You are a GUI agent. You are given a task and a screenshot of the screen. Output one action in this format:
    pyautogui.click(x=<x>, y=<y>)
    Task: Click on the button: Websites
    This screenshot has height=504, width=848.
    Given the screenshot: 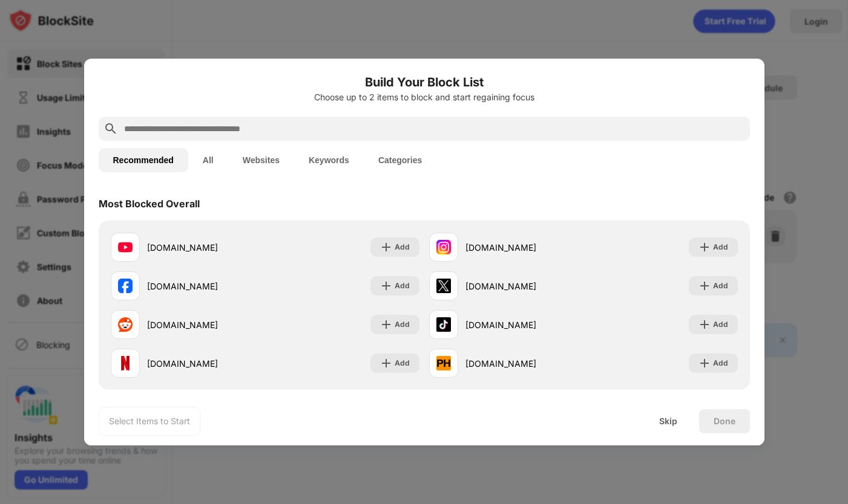 What is the action you would take?
    pyautogui.click(x=261, y=160)
    